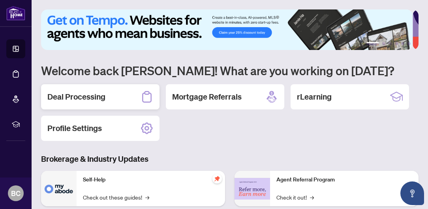  Describe the element at coordinates (230, 159) in the screenshot. I see `h3: Brokerage & Industry Updates` at that location.